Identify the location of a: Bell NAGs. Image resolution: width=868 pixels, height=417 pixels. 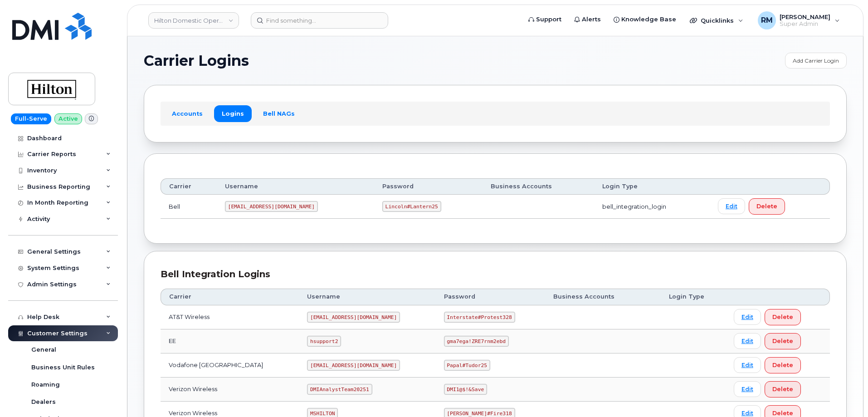
(279, 113).